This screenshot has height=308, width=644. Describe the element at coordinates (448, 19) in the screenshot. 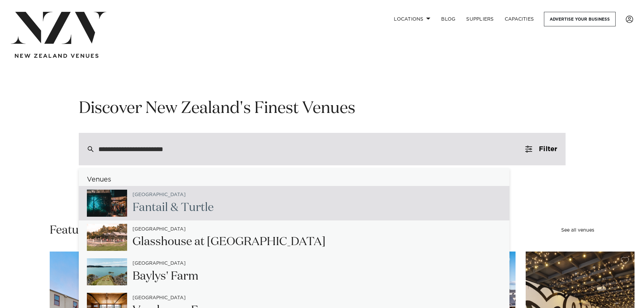

I see `a: BLOG` at that location.